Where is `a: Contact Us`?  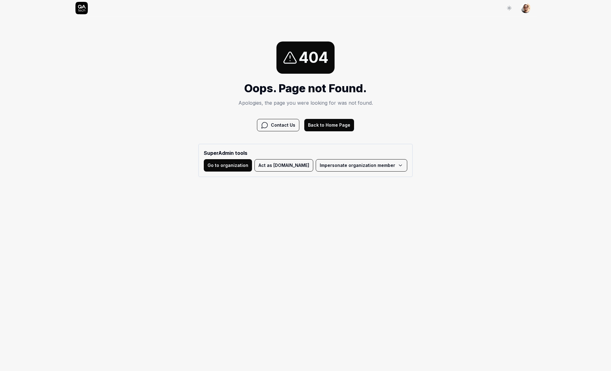 a: Contact Us is located at coordinates (278, 125).